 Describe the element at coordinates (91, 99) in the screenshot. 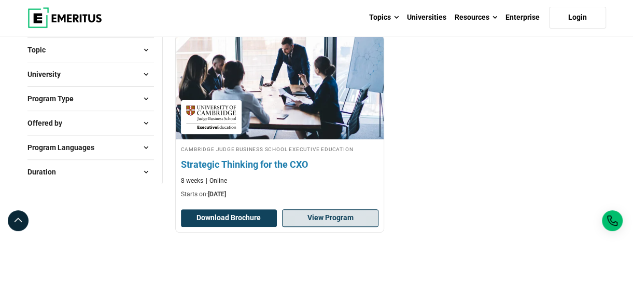

I see `button: Program Type` at that location.